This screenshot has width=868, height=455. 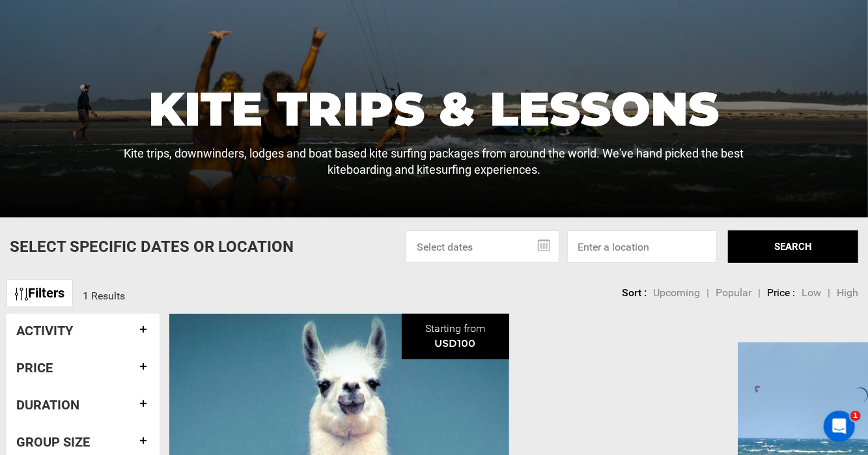 What do you see at coordinates (152, 247) in the screenshot?
I see `p: Select Specific Dates Or Location` at bounding box center [152, 247].